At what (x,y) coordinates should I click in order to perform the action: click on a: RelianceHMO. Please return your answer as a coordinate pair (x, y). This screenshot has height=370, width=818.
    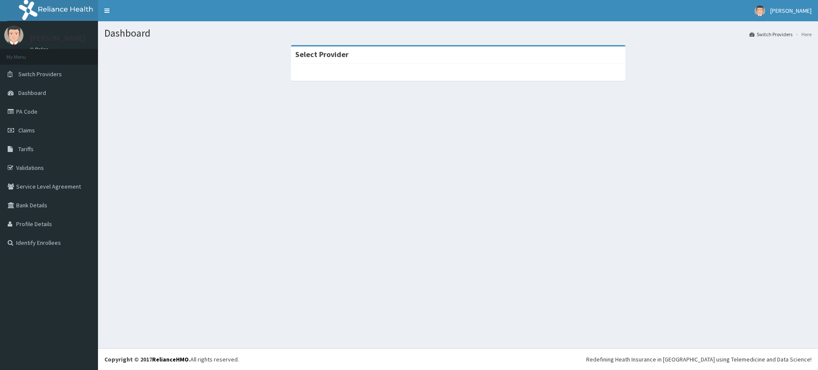
    Looking at the image, I should click on (170, 359).